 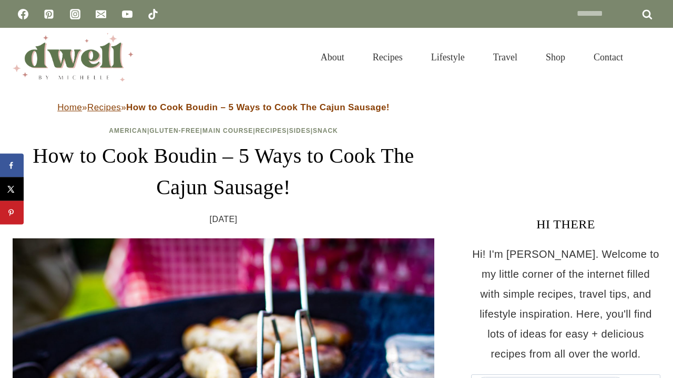 What do you see at coordinates (69, 107) in the screenshot?
I see `a: Home` at bounding box center [69, 107].